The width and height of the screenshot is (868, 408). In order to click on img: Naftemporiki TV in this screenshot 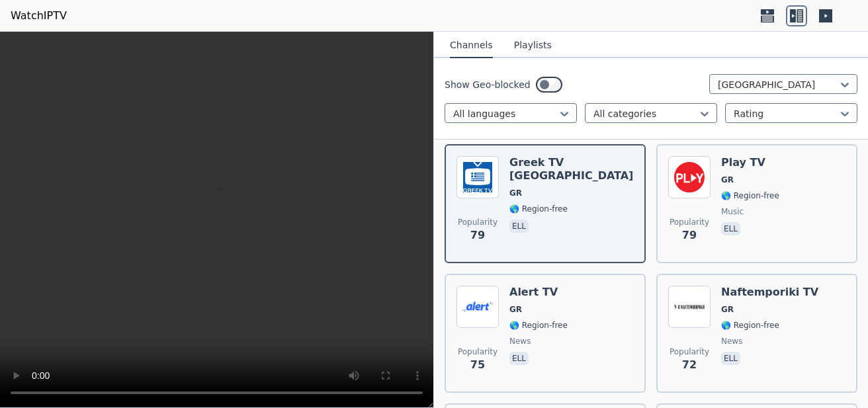, I will do `click(689, 307)`.